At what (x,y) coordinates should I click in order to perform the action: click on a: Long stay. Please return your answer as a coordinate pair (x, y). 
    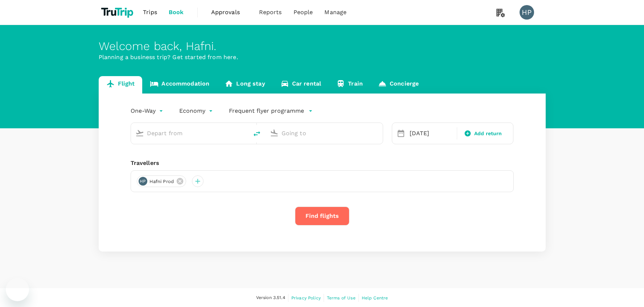
    Looking at the image, I should click on (244, 85).